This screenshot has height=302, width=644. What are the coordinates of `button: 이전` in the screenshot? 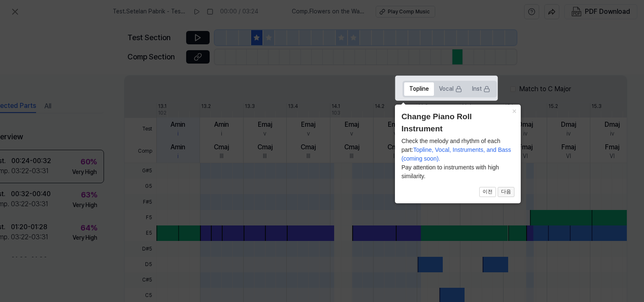 It's located at (487, 192).